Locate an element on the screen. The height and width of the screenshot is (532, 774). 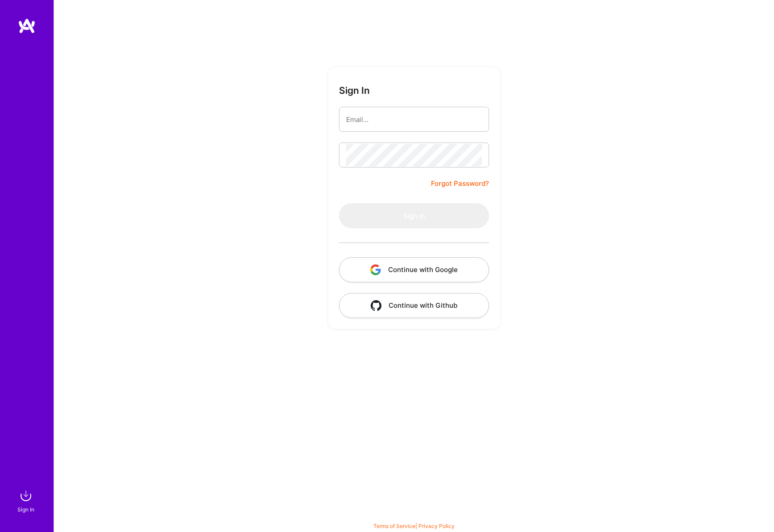
input: Email... is located at coordinates (414, 119).